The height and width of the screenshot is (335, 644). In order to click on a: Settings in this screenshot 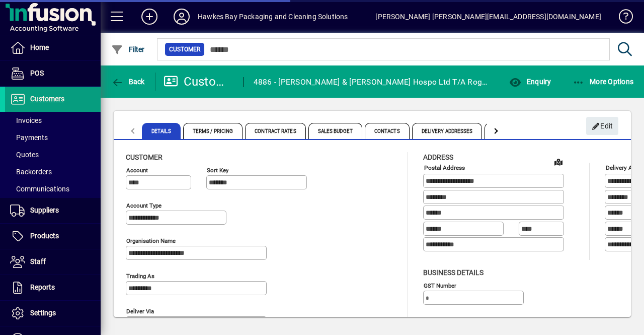, I will do `click(53, 313)`.